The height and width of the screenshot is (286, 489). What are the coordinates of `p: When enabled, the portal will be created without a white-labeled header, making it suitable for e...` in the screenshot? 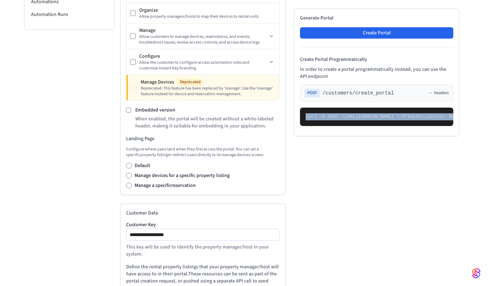 It's located at (208, 122).